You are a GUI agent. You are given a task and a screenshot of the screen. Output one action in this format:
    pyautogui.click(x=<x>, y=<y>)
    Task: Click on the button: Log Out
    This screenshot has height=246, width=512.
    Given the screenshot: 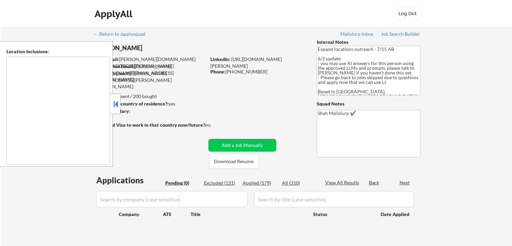 What is the action you would take?
    pyautogui.click(x=408, y=13)
    